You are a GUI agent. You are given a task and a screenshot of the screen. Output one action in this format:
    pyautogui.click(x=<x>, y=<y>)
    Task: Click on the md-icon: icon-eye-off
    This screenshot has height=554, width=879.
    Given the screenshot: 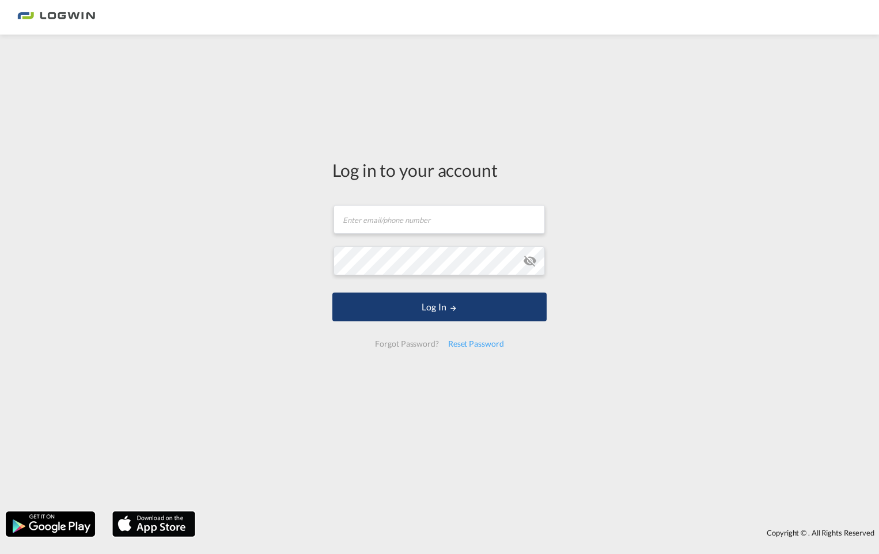 What is the action you would take?
    pyautogui.click(x=530, y=261)
    